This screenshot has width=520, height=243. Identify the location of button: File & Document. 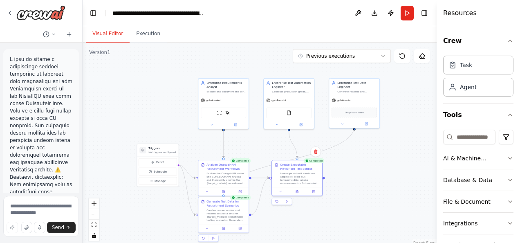
(479, 202).